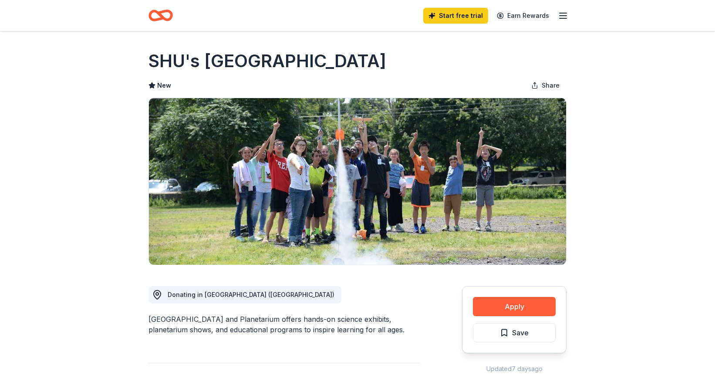 The width and height of the screenshot is (715, 375). Describe the element at coordinates (520, 332) in the screenshot. I see `span: Save` at that location.